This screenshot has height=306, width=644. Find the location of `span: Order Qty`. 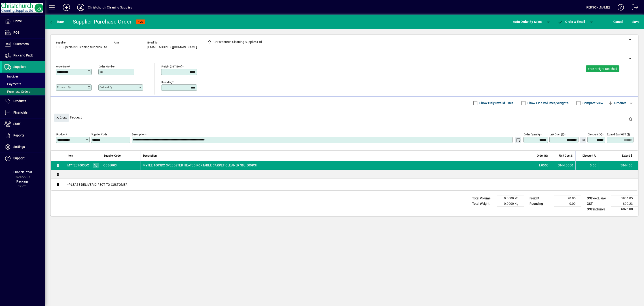

span: Order Qty is located at coordinates (543, 156).